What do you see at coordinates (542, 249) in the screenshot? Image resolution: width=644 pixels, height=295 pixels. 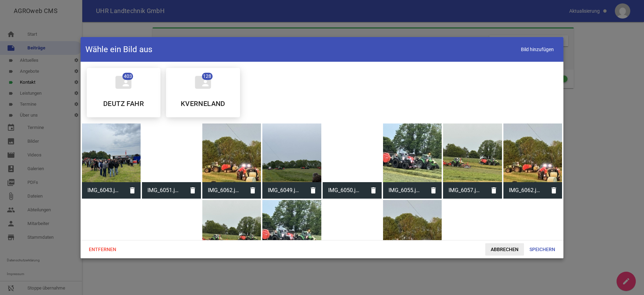 I see `span: Speichern` at bounding box center [542, 249].